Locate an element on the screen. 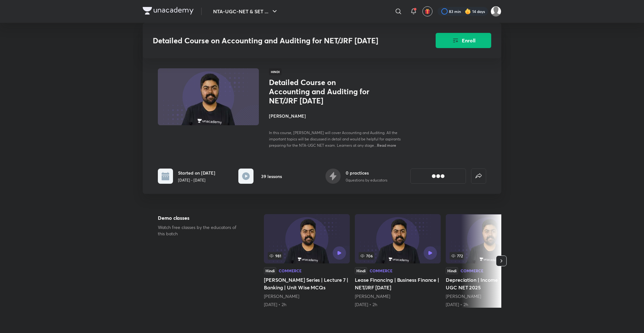 Image resolution: width=644 pixels, height=333 pixels. h5: Demo classes is located at coordinates (201, 218).